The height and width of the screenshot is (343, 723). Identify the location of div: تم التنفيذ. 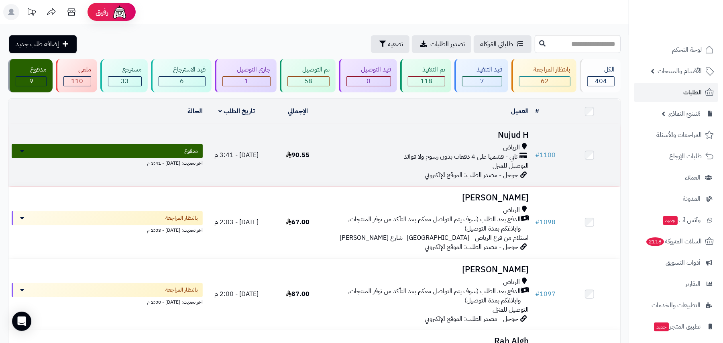
(426, 69).